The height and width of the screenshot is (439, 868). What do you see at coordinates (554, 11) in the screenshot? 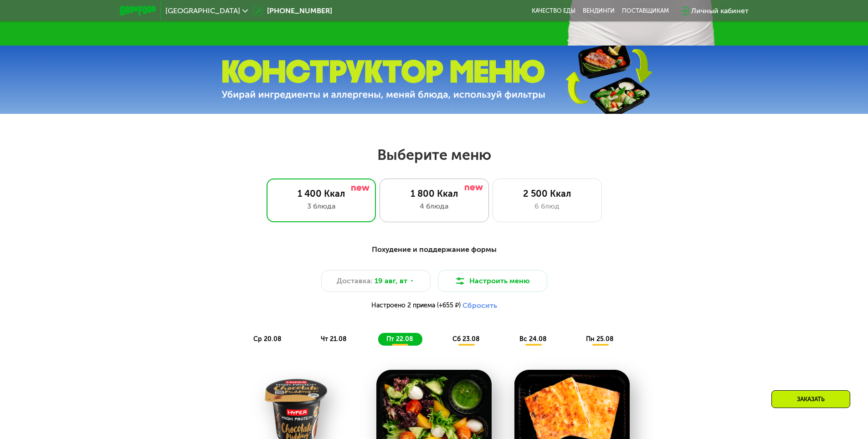
I see `a: Качество еды` at bounding box center [554, 11].